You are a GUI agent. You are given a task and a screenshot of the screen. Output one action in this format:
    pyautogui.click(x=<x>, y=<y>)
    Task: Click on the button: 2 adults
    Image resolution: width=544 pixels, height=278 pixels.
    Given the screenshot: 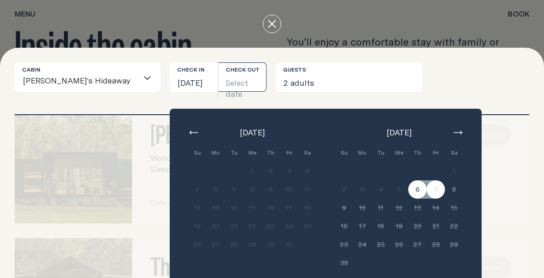 What is the action you would take?
    pyautogui.click(x=349, y=77)
    